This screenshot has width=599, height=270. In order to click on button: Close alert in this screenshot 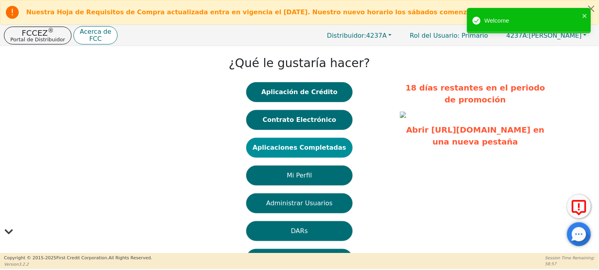, I will do `click(591, 8)`.